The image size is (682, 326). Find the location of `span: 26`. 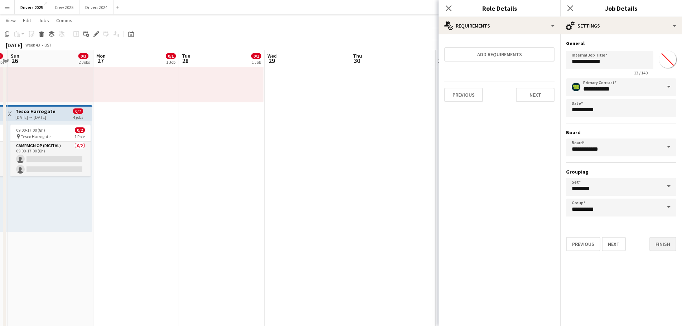

span: 26 is located at coordinates (14, 61).